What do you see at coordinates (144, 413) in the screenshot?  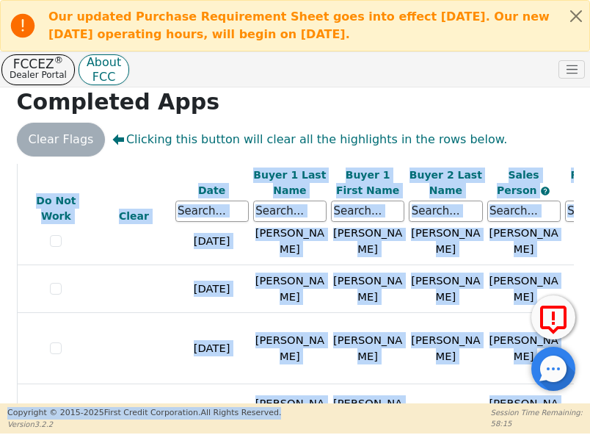 I see `p: Copyright © 2015- 2025 First Credit Corporation.` at bounding box center [144, 413].